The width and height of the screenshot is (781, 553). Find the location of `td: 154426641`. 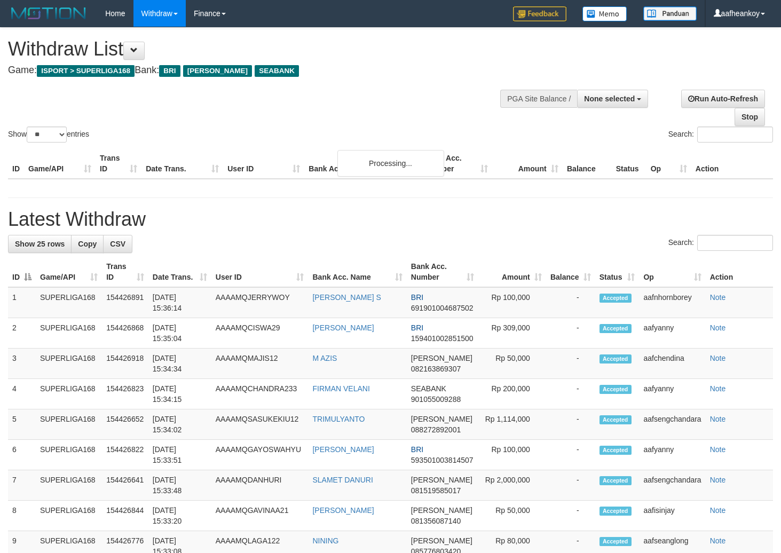

td: 154426641 is located at coordinates (125, 485).